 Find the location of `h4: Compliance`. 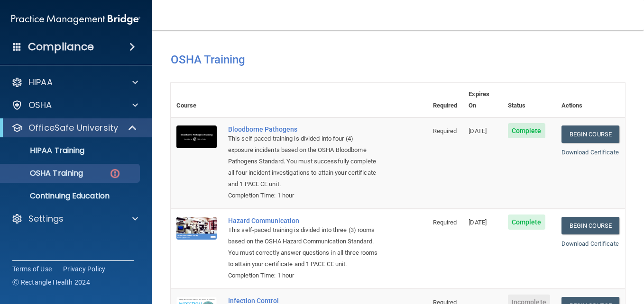

h4: Compliance is located at coordinates (60, 47).